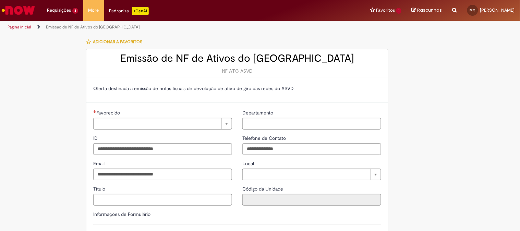 The width and height of the screenshot is (520, 231). I want to click on ul: Trilhas de página, so click(173, 27).